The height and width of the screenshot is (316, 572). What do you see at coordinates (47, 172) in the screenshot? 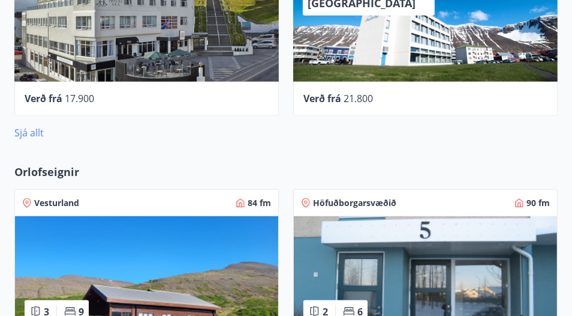
I see `span: Orlofseignir` at bounding box center [47, 172].